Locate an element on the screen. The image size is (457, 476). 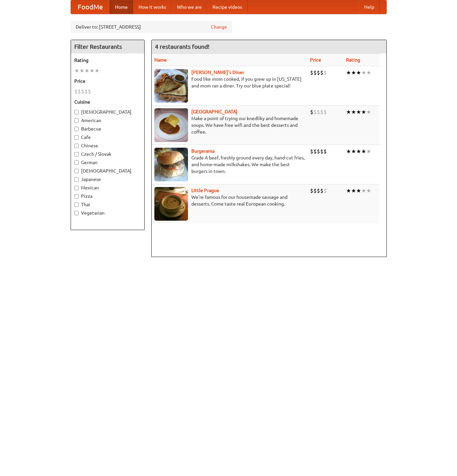
input: German is located at coordinates (76, 162).